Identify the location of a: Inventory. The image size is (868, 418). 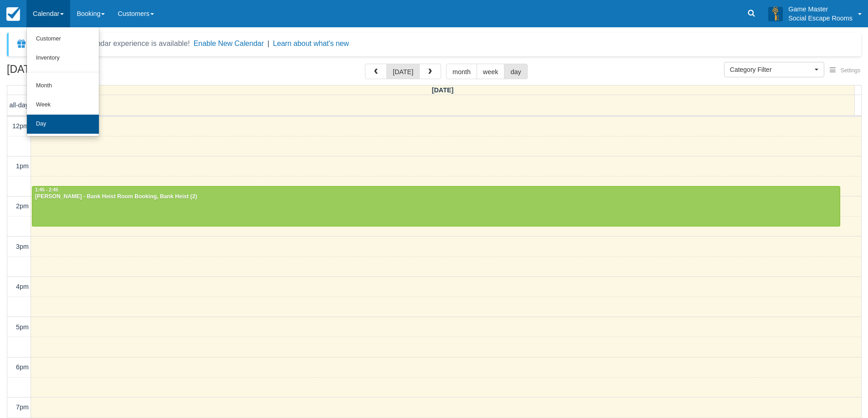
(63, 58).